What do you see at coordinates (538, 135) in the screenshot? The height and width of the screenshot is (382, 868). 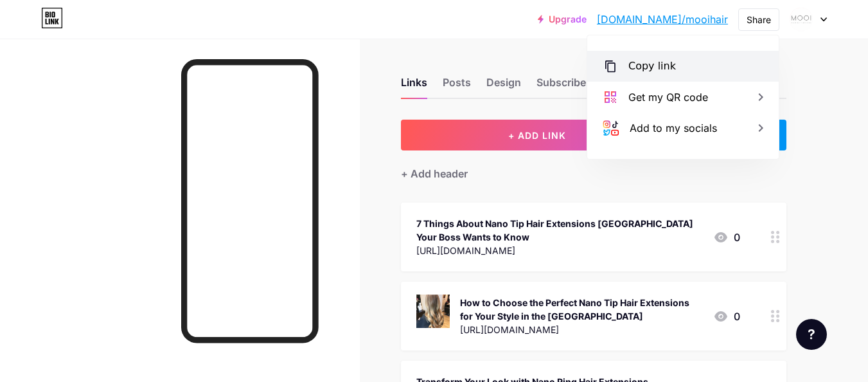 I see `span: + ADD LINK` at bounding box center [538, 135].